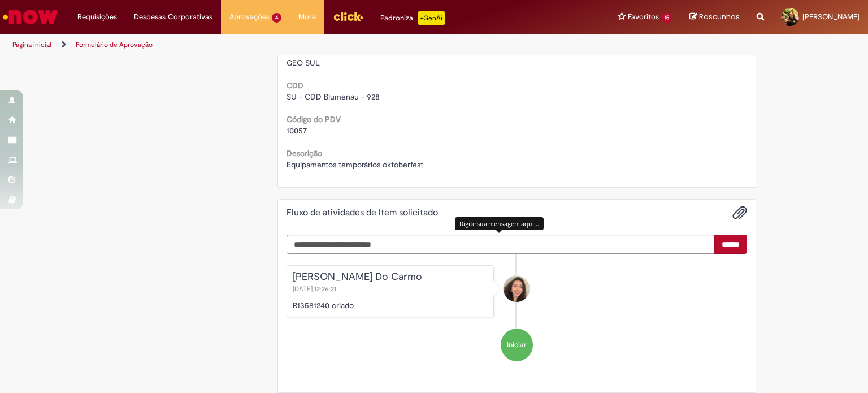 This screenshot has width=868, height=393. What do you see at coordinates (720, 16) in the screenshot?
I see `span: Rascunhos` at bounding box center [720, 16].